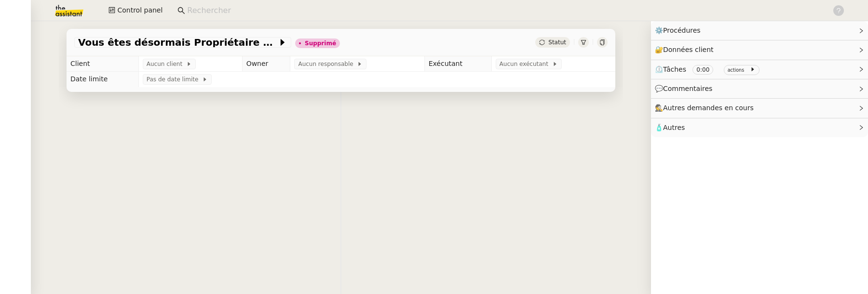 The width and height of the screenshot is (868, 294). What do you see at coordinates (708, 108) in the screenshot?
I see `span: Autres demandes en cours` at bounding box center [708, 108].